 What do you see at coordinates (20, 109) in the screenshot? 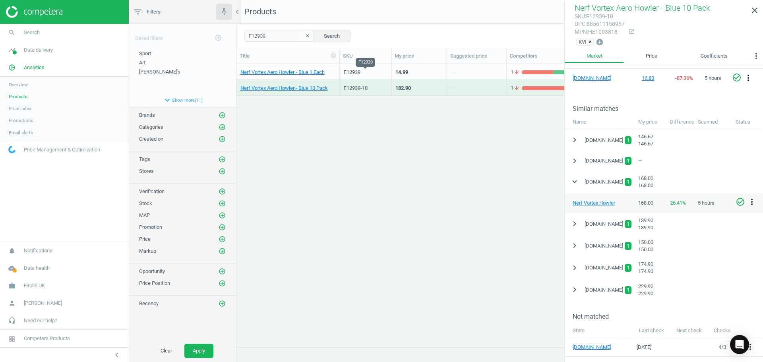
I see `span: Price index` at bounding box center [20, 109].